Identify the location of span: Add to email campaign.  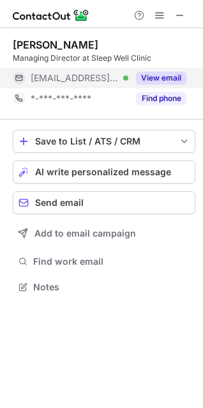
(85, 233).